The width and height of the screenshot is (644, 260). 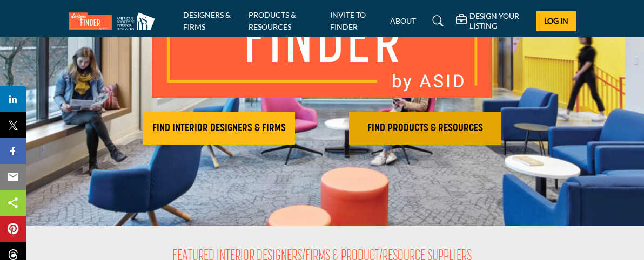 I want to click on a: DESIGNERS & FIRMS, so click(x=207, y=21).